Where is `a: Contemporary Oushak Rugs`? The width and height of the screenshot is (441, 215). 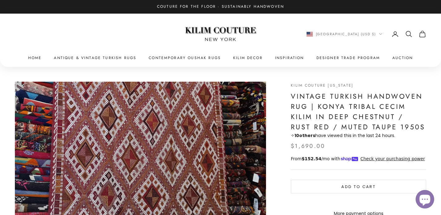
a: Contemporary Oushak Rugs is located at coordinates (185, 58).